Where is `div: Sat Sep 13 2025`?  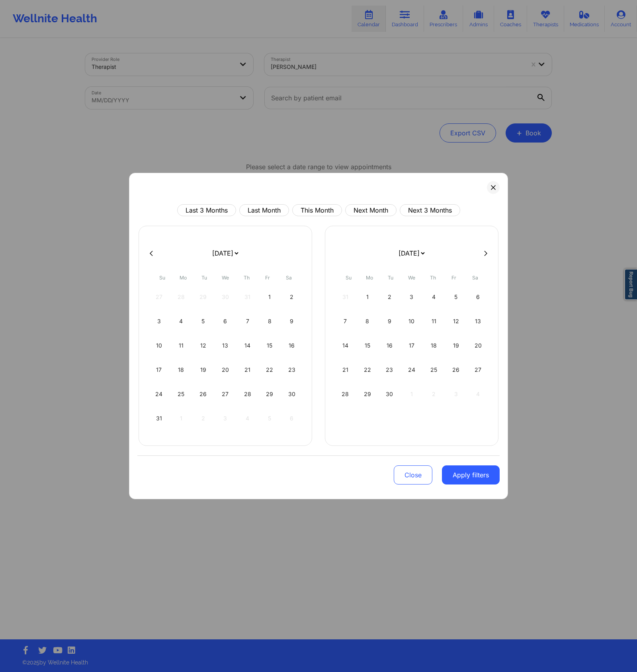 div: Sat Sep 13 2025 is located at coordinates (478, 321).